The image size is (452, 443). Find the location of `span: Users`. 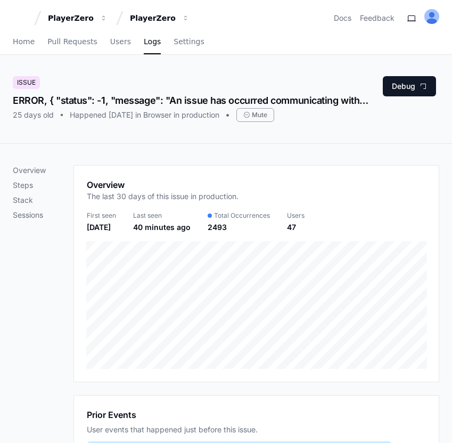

span: Users is located at coordinates (120, 42).